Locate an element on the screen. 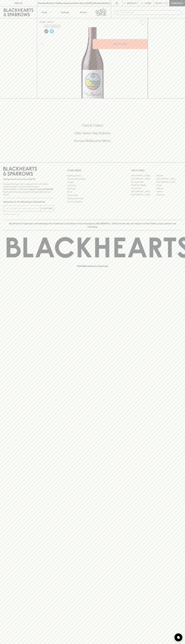 Image resolution: width=185 pixels, height=644 pixels. a: Prahran is located at coordinates (169, 192).